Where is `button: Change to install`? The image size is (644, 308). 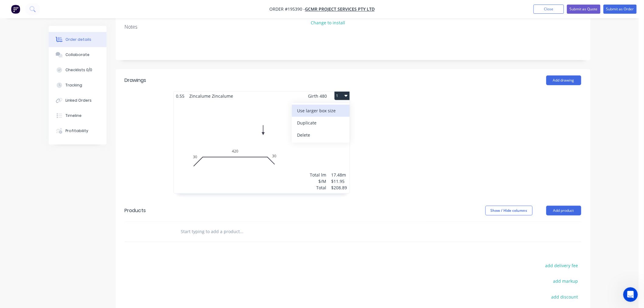 button: Change to install is located at coordinates (328, 23).